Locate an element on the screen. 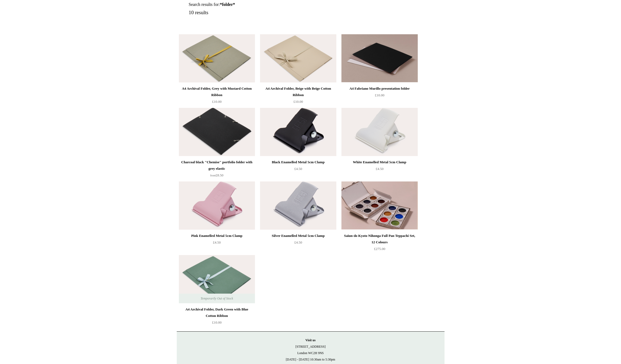  a: A4 Archival Folder, Beige with Beige Cotton Ribbon A4 Archival Folder, Beige with Beige Cotton Ri... is located at coordinates (298, 58).